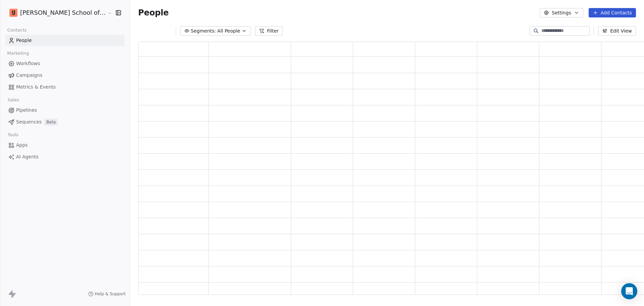 Image resolution: width=644 pixels, height=306 pixels. What do you see at coordinates (561, 13) in the screenshot?
I see `button: Settings` at bounding box center [561, 13].